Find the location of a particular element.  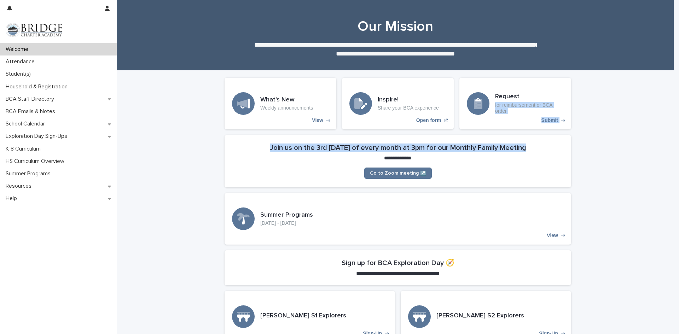

a: Go to Zoom meeting ↗️ is located at coordinates (398, 173).